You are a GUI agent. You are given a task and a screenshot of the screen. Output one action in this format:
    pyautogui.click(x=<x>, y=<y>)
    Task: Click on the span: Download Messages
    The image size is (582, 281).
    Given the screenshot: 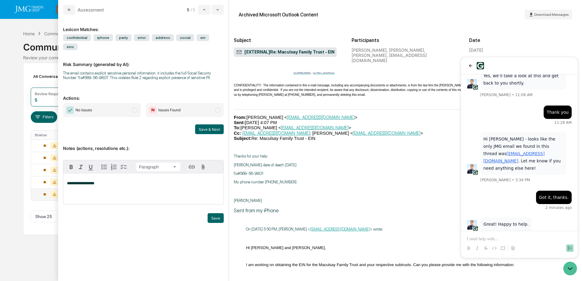 What is the action you would take?
    pyautogui.click(x=551, y=15)
    